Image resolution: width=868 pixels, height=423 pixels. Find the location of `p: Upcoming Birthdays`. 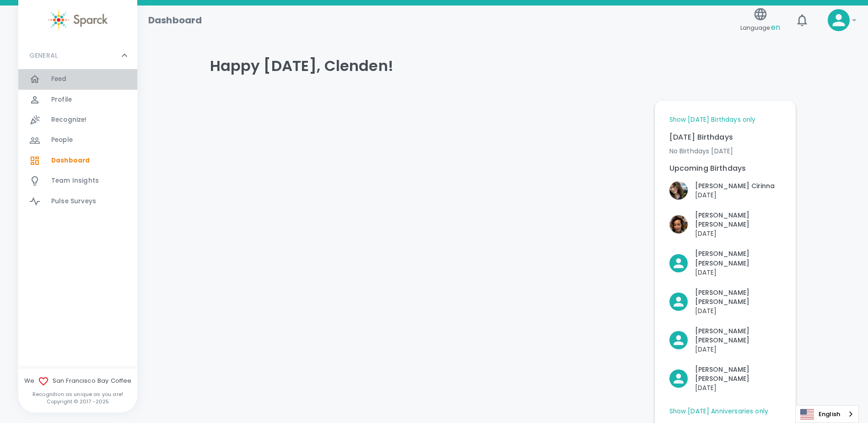

p: Upcoming Birthdays is located at coordinates (725, 169).